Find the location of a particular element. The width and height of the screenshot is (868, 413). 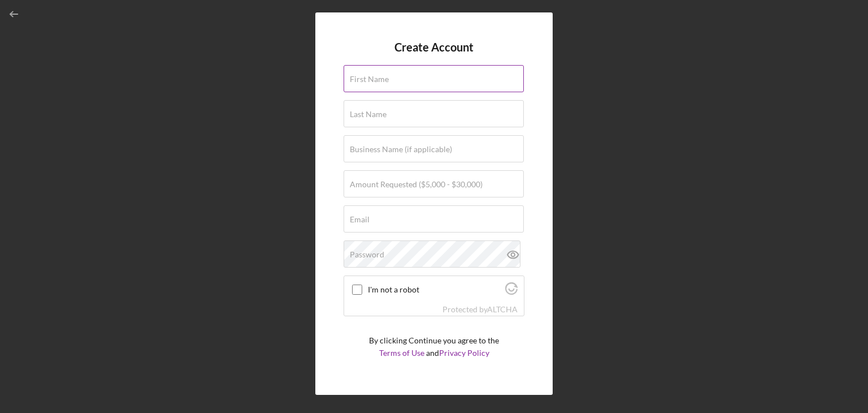

label: First Name is located at coordinates (369, 79).